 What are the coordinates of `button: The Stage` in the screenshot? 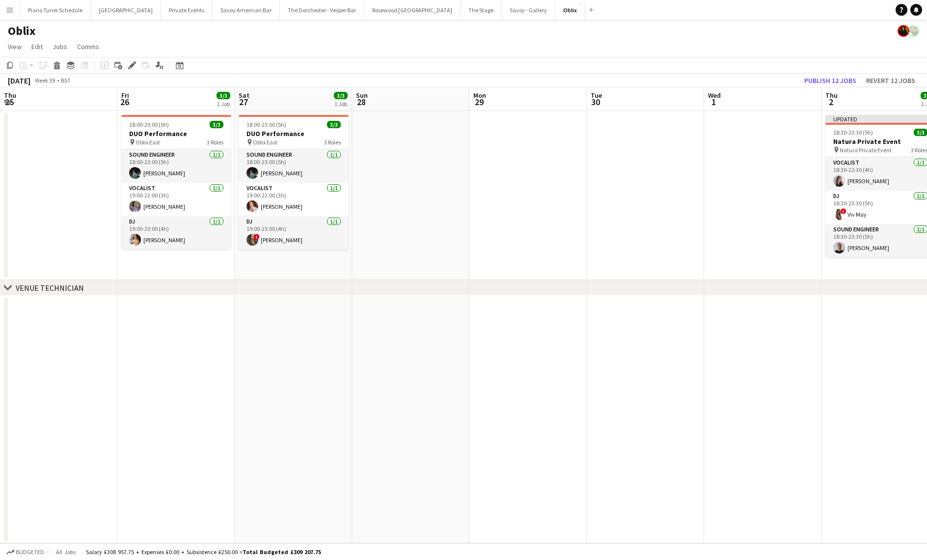 It's located at (481, 10).